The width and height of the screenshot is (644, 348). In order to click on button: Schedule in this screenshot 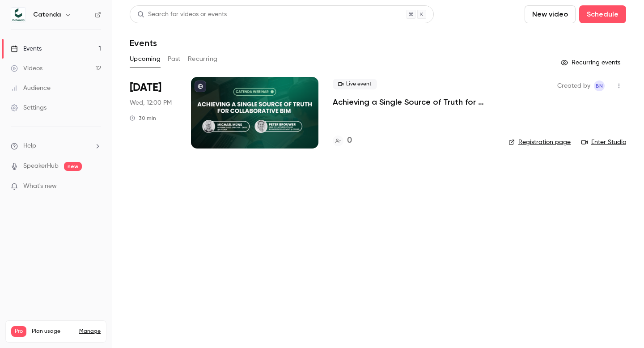, I will do `click(603, 15)`.